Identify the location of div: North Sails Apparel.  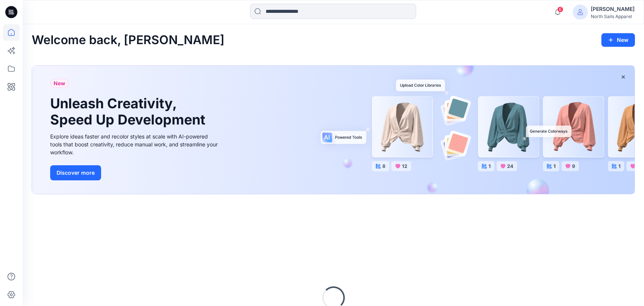
(613, 16).